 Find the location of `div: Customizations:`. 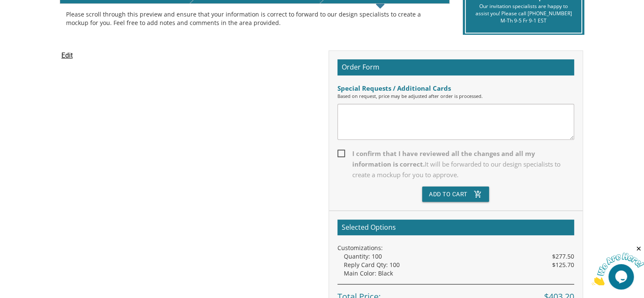

div: Customizations: is located at coordinates (456, 248).